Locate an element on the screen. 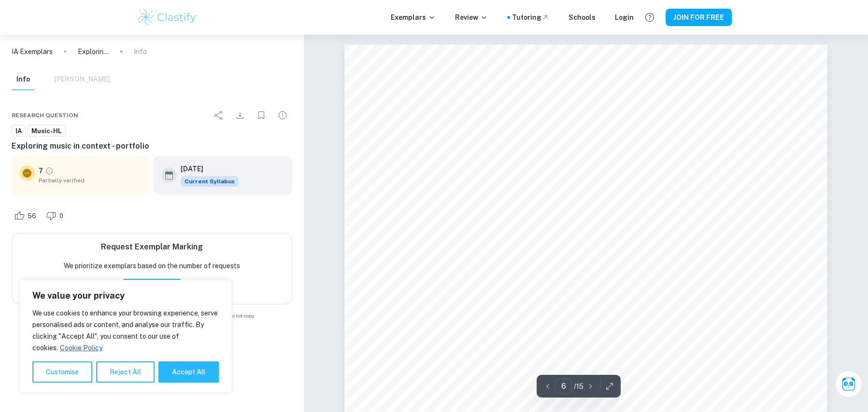  span: 0 is located at coordinates (61, 216).